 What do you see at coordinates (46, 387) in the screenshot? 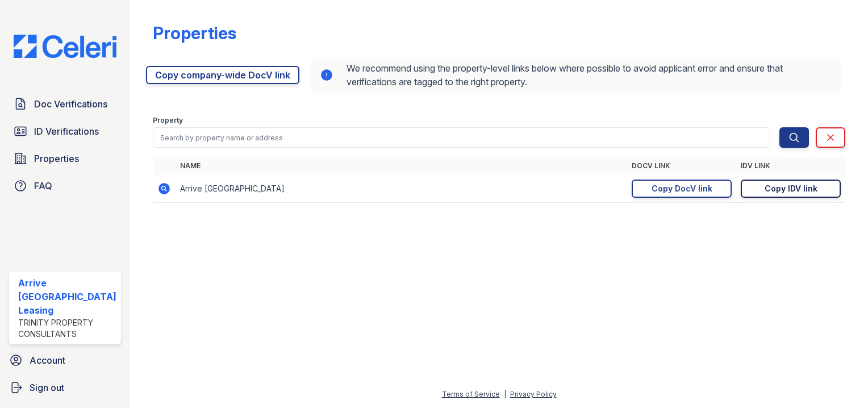
I see `span: Sign out` at bounding box center [46, 387].